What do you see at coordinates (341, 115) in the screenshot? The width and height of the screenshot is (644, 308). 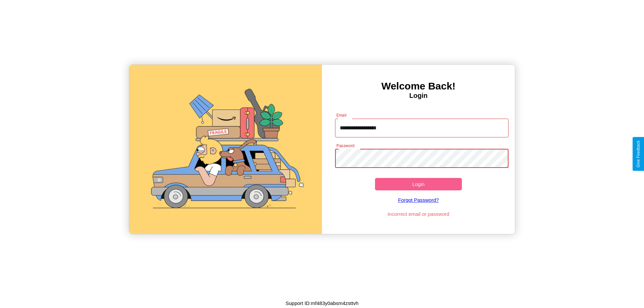 I see `label: Email` at bounding box center [341, 115].